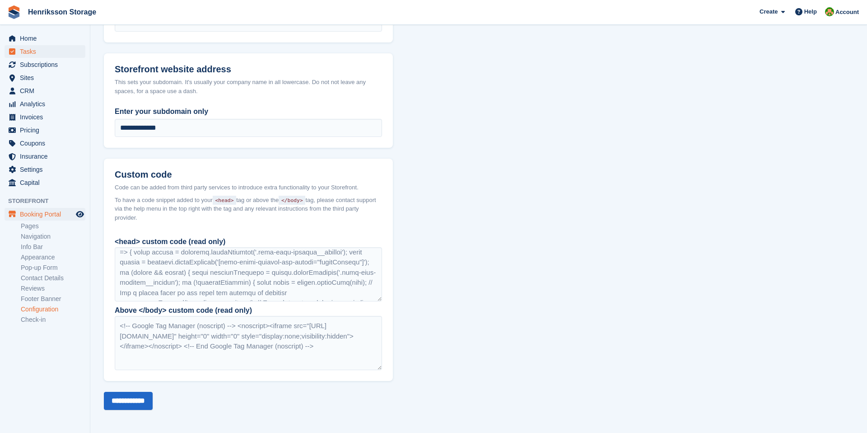  What do you see at coordinates (53, 299) in the screenshot?
I see `a: Footer Banner` at bounding box center [53, 299].